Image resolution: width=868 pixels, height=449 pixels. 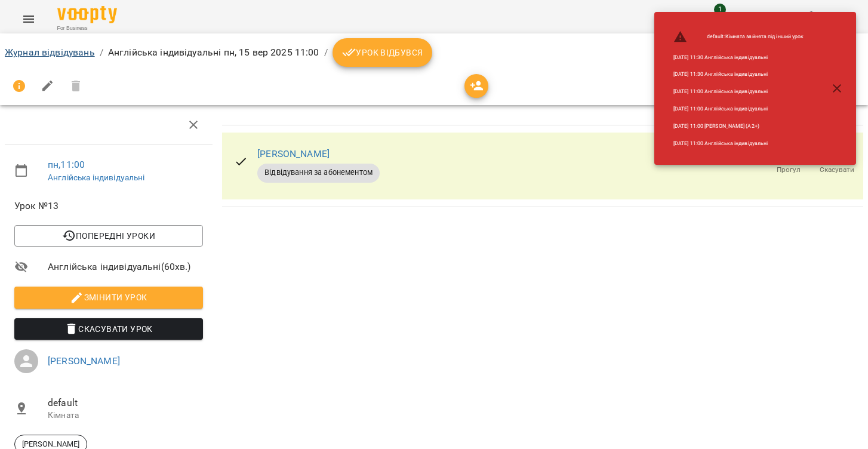 What do you see at coordinates (109, 297) in the screenshot?
I see `button: Змінити урок` at bounding box center [109, 297].